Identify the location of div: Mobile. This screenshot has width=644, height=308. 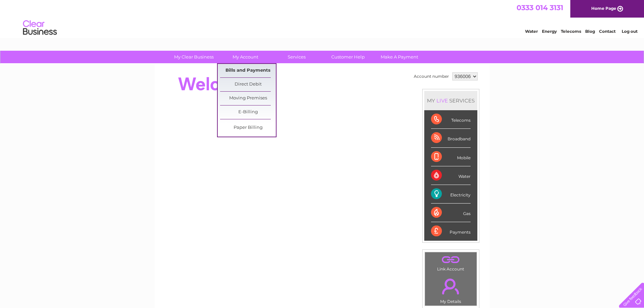
(451, 157).